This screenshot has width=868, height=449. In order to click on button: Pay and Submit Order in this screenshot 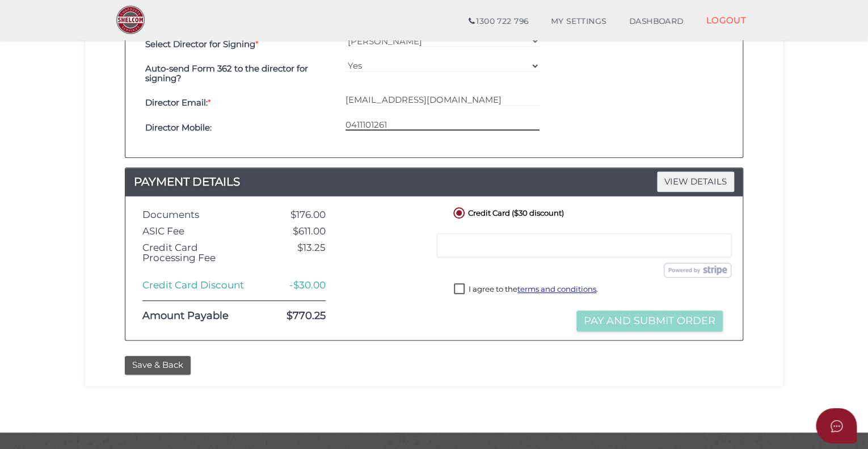, I will do `click(650, 321)`.